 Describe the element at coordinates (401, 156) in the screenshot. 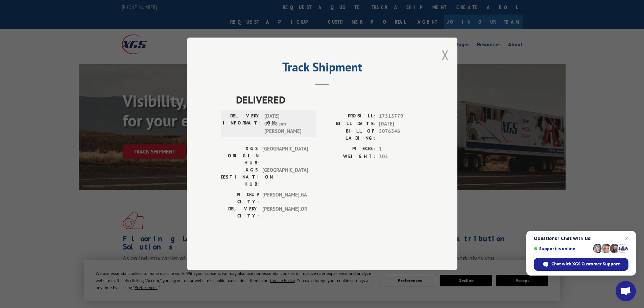

I see `span: 305` at that location.